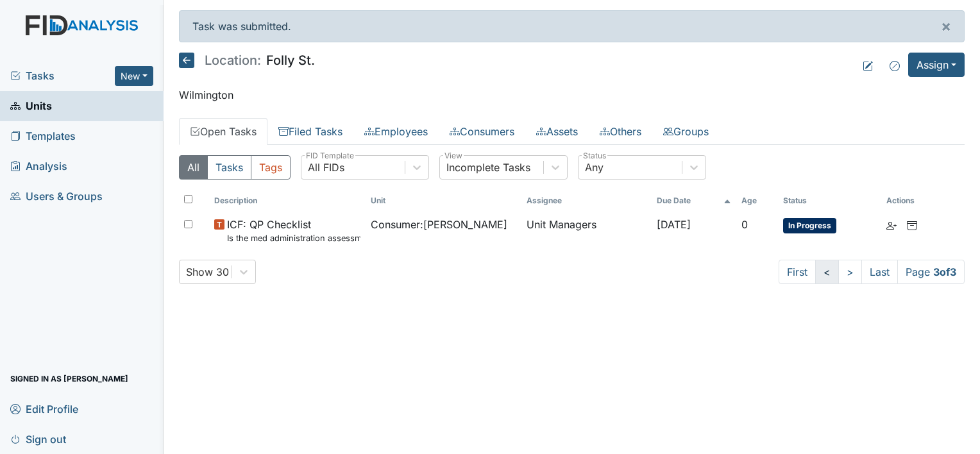 Image resolution: width=980 pixels, height=454 pixels. I want to click on span: Page, so click(930, 272).